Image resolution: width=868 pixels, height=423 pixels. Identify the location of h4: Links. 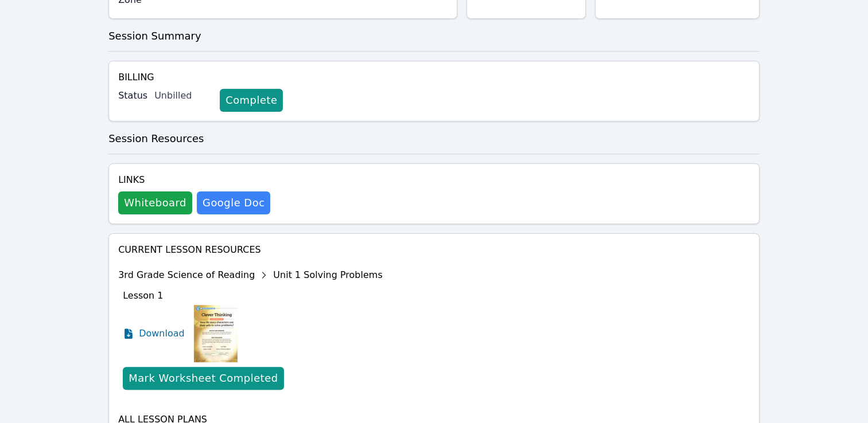
(194, 180).